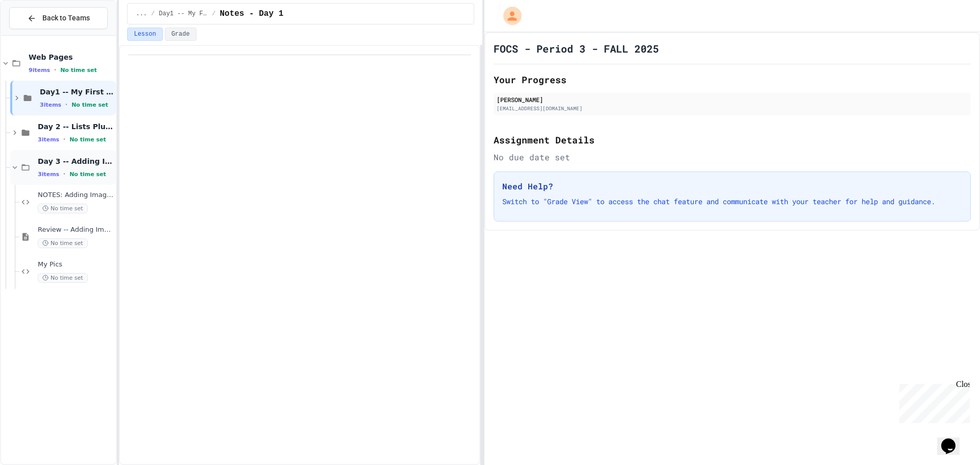 The image size is (980, 465). I want to click on h3: Need Help?, so click(732, 187).